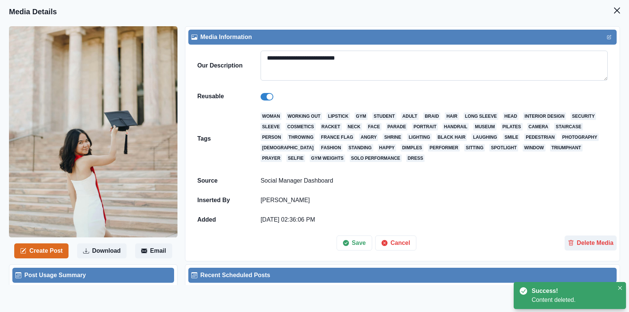 This screenshot has width=629, height=312. What do you see at coordinates (331, 127) in the screenshot?
I see `a: racket` at bounding box center [331, 127].